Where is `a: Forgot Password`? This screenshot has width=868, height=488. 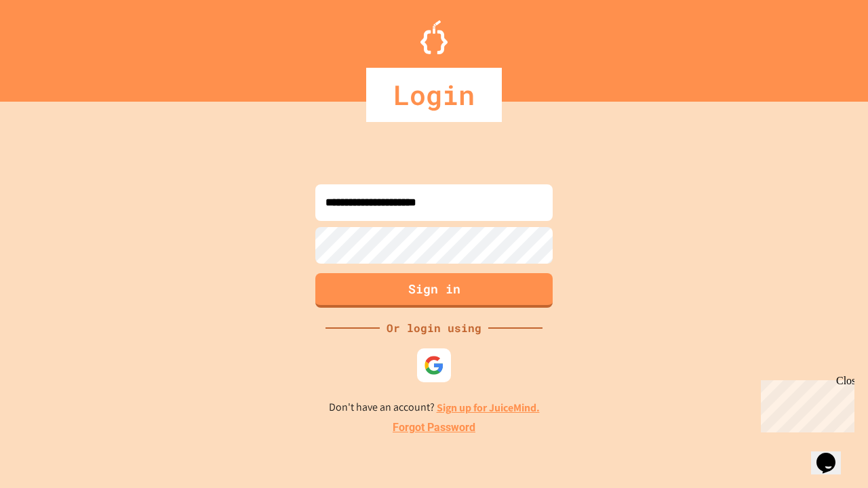 a: Forgot Password is located at coordinates (434, 428).